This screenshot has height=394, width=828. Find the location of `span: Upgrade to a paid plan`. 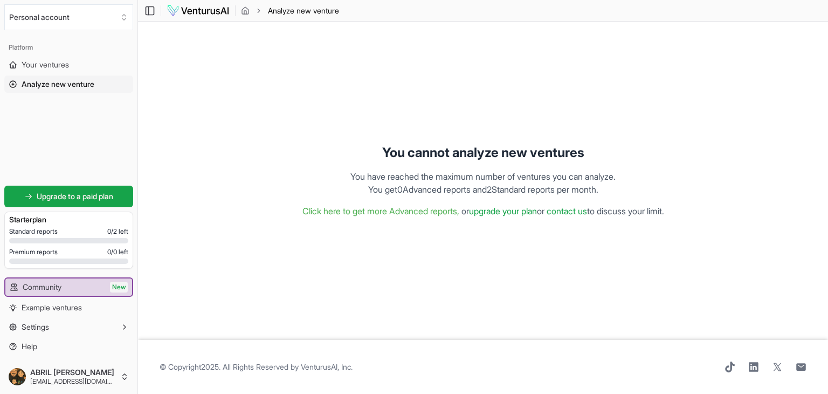

span: Upgrade to a paid plan is located at coordinates (75, 196).